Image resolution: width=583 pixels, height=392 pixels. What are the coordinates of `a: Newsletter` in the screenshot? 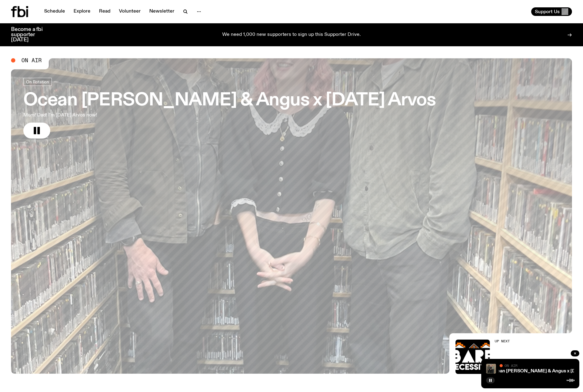 It's located at (162, 12).